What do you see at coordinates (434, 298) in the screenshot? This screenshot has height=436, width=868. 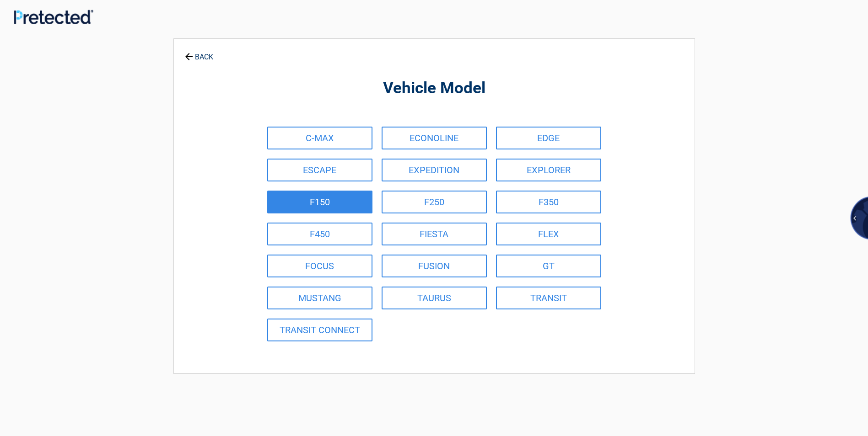 I see `a: TAURUS` at bounding box center [434, 298].